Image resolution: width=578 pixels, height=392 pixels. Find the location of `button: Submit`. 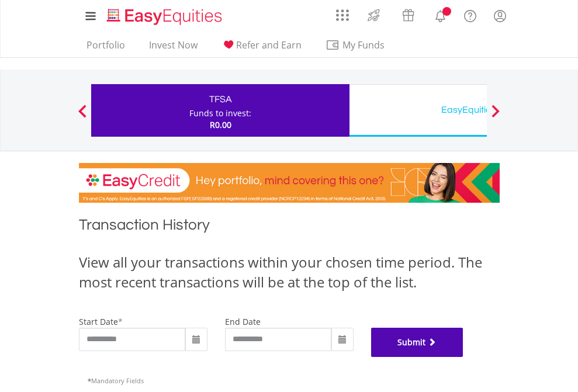

button: Submit is located at coordinates (417, 342).